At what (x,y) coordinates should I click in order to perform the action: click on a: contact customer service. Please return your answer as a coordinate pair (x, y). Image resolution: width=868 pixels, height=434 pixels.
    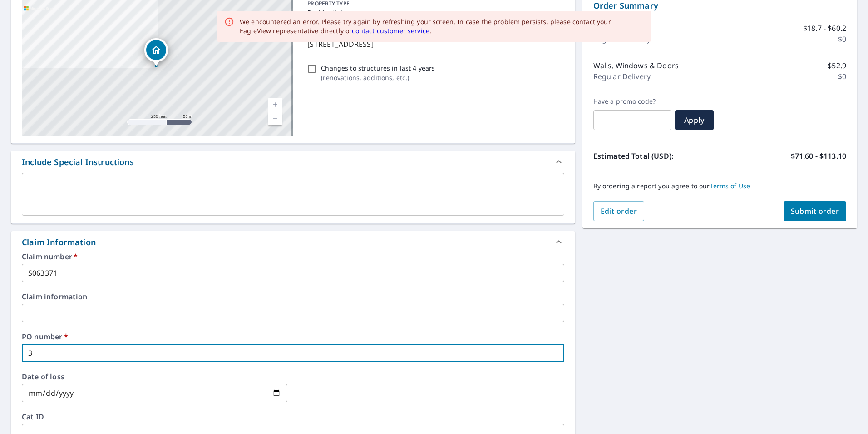
    Looking at the image, I should click on (390, 30).